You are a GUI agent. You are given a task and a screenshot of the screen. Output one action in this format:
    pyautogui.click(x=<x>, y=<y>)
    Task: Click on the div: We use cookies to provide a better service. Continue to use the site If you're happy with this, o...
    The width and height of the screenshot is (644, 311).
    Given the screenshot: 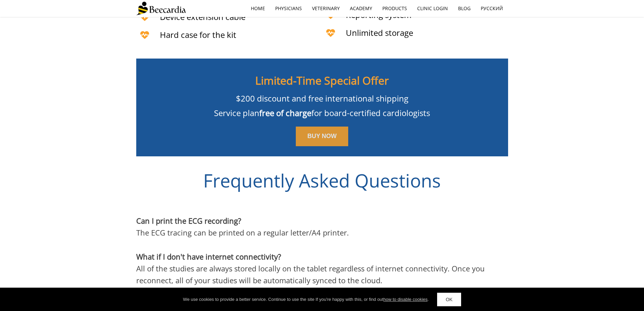 What is the action you would take?
    pyautogui.click(x=305, y=299)
    